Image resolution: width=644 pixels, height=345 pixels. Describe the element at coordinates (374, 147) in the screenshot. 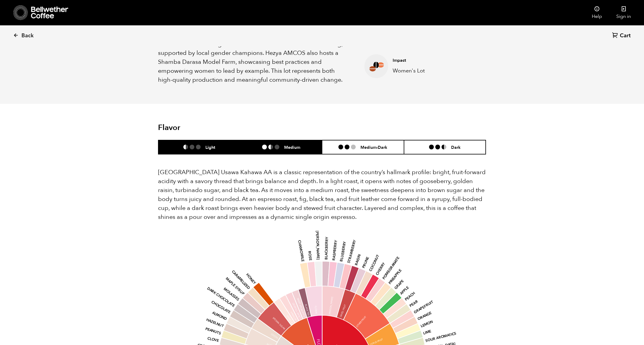

I see `h6: Medium-Dark` at that location.